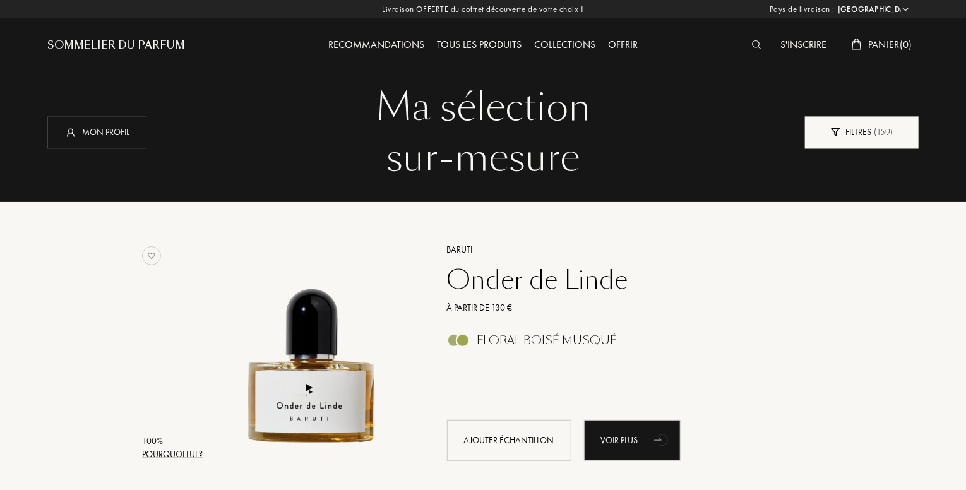 The image size is (966, 490). I want to click on div: S'inscrire, so click(803, 45).